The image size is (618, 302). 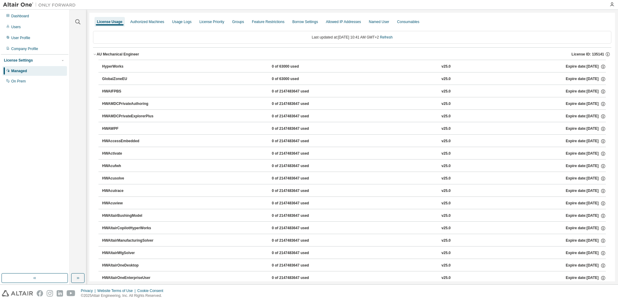 I want to click on div: Company Profile, so click(x=25, y=49).